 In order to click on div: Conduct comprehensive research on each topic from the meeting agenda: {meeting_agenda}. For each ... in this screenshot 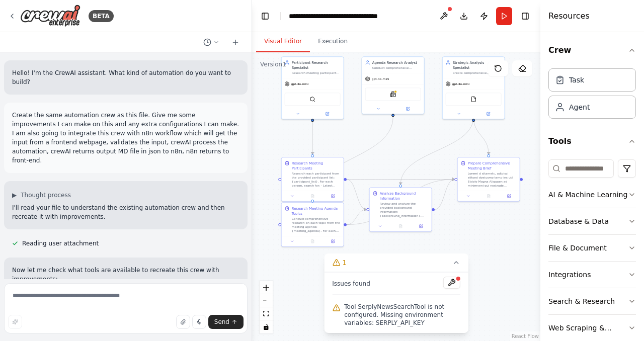, I will do `click(316, 225)`.